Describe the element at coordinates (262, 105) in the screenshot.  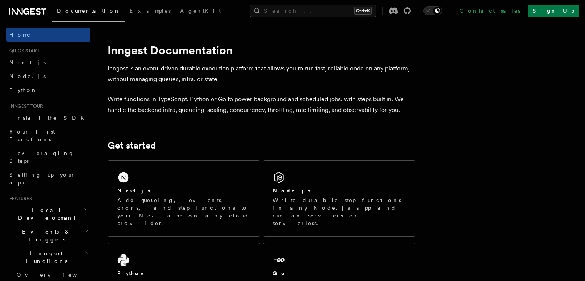
I see `p: Write functions in TypeScript, Python or Go to power background and scheduled jobs, with steps bu...` at that location.